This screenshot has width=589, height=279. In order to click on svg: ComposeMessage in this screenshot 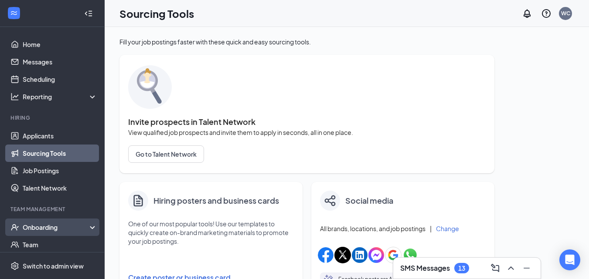, I will do `click(495, 269)`.